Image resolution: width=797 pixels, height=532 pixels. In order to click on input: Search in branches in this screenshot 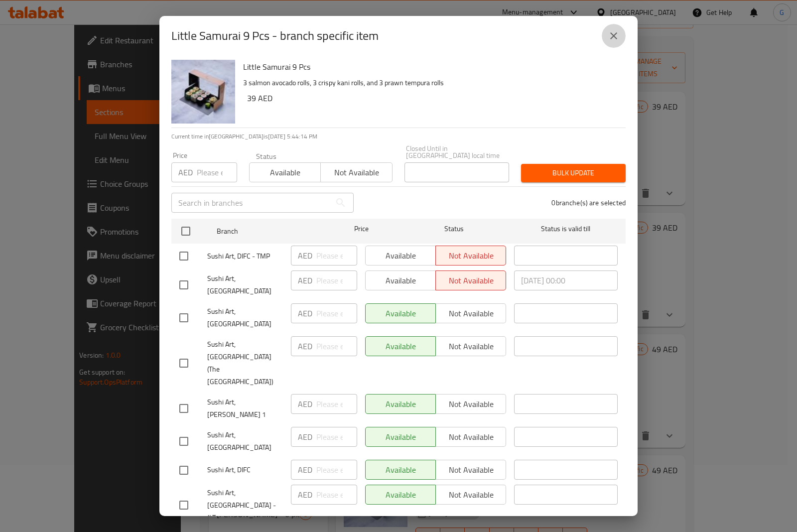, I will do `click(251, 202)`.